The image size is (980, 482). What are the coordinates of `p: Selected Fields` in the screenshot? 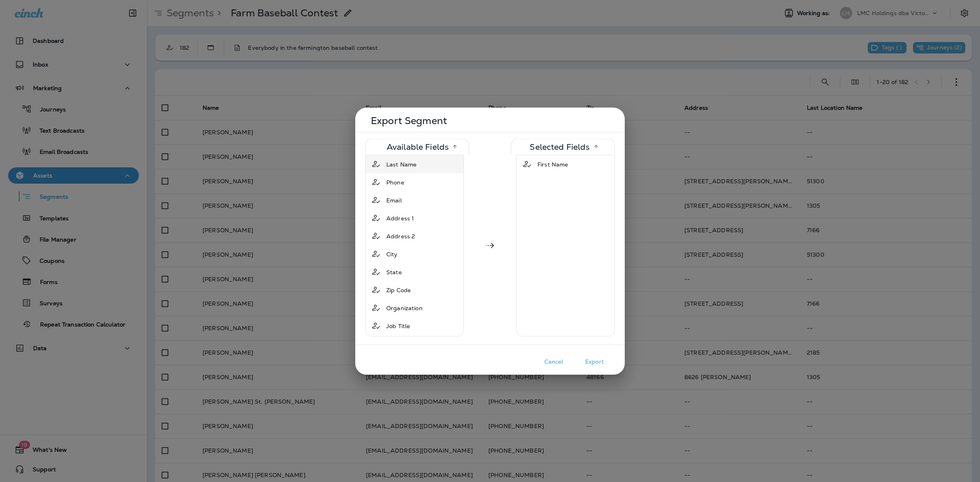 It's located at (559, 146).